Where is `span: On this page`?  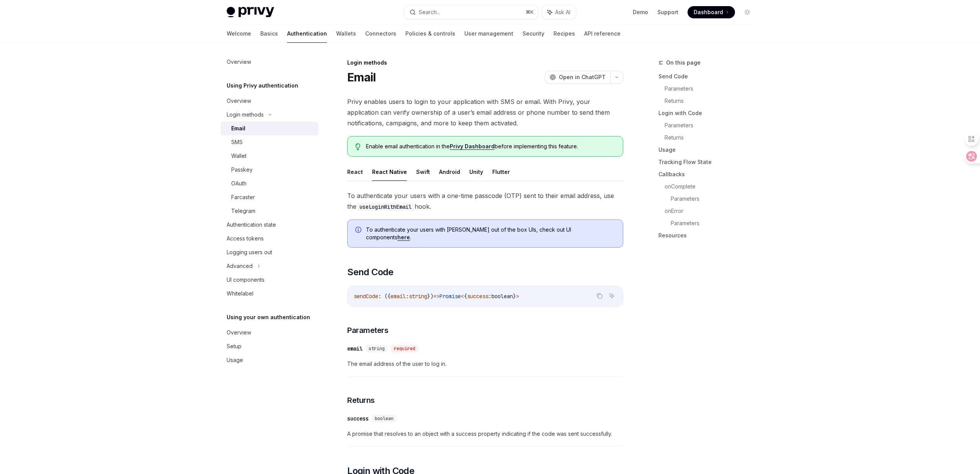 span: On this page is located at coordinates (684, 63).